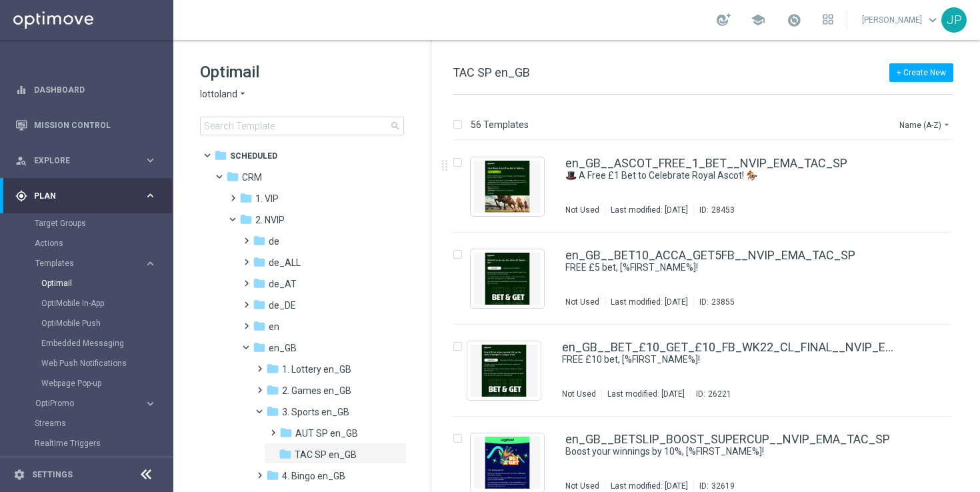  What do you see at coordinates (716, 175) in the screenshot?
I see `a: 🎩 A Free £1 Bet to Celebrate Royal Ascot! 🏇` at bounding box center [716, 175].